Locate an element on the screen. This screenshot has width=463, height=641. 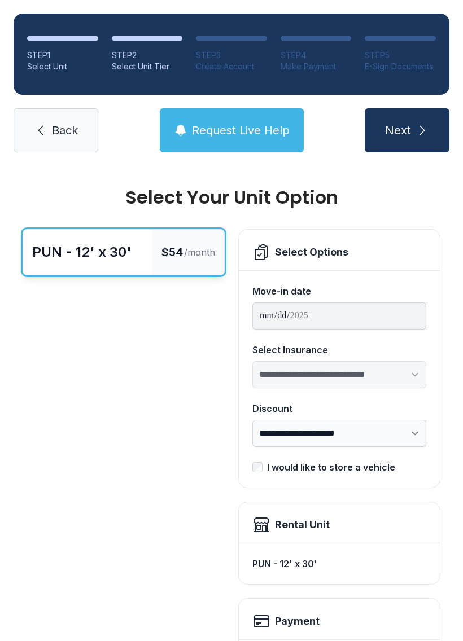
div: Select Insurance is located at coordinates (339, 350).